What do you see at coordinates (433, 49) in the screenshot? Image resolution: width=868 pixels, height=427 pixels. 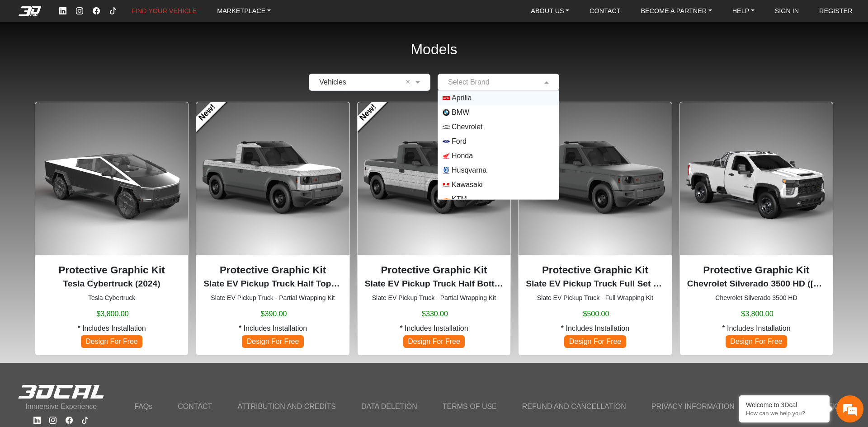 I see `h2: Models` at bounding box center [433, 49].